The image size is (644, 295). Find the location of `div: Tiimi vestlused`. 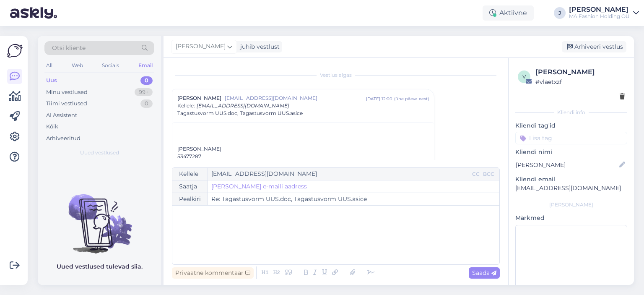

div: Tiimi vestlused is located at coordinates (67, 104).